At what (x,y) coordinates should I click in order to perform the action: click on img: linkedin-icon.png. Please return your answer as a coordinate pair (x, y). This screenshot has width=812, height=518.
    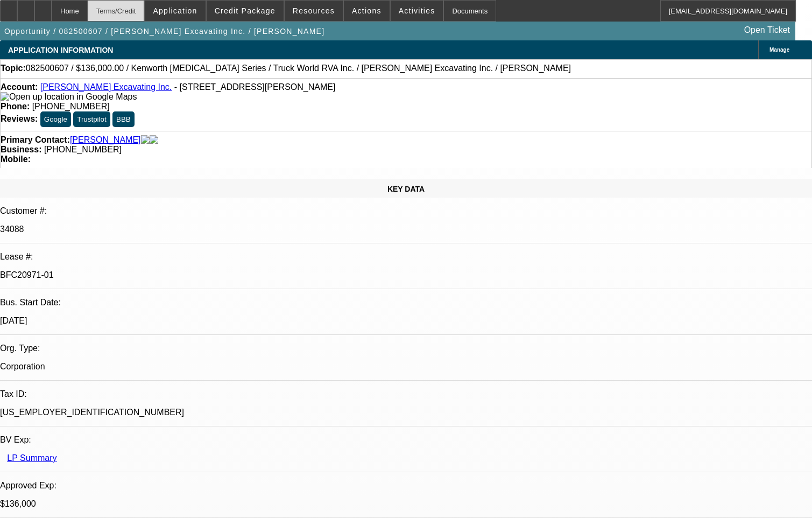
    Looking at the image, I should click on (154, 140).